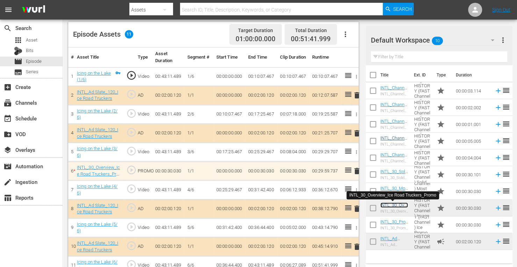  I want to click on div: Total Duration, so click(311, 30).